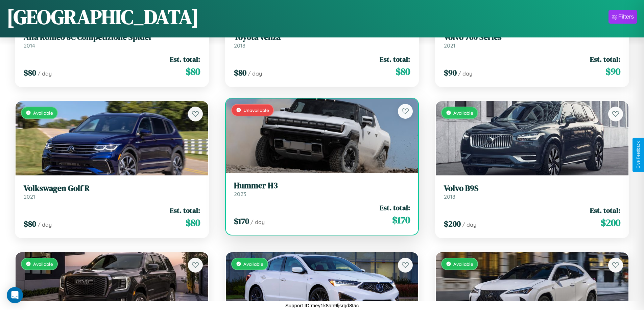 This screenshot has height=310, width=644. What do you see at coordinates (112, 37) in the screenshot?
I see `h3: Alfa Romeo 8C Competizione Spider` at bounding box center [112, 37].